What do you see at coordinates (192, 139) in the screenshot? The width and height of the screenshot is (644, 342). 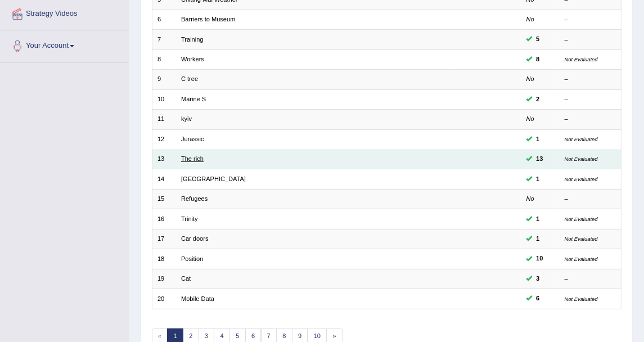 I see `a: Jurassic` at bounding box center [192, 139].